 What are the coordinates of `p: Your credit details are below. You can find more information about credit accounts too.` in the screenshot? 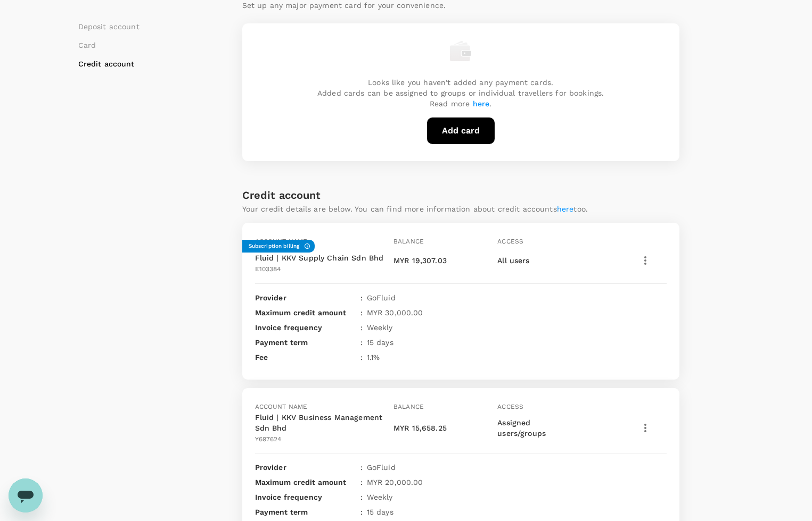 It's located at (415, 209).